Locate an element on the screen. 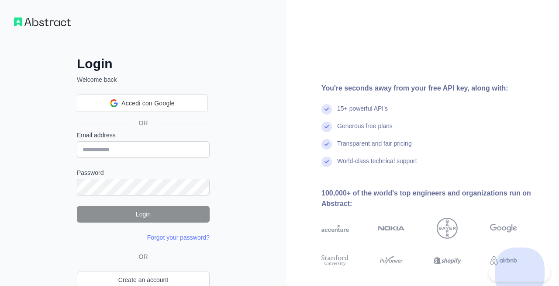  a: Forgot your password? is located at coordinates (178, 237).